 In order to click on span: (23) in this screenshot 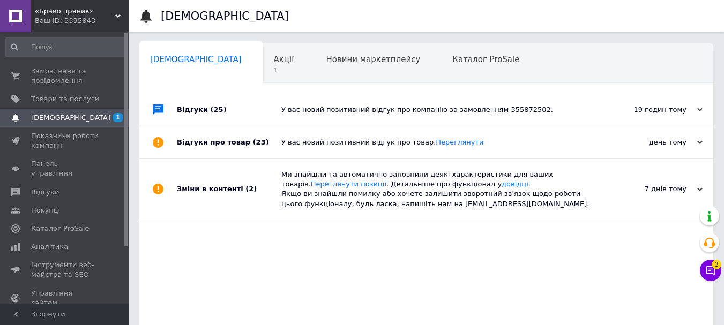, I will do `click(261, 142)`.